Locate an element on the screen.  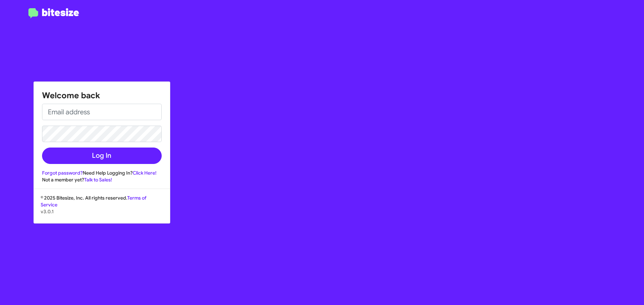
h1: Welcome back is located at coordinates (102, 95).